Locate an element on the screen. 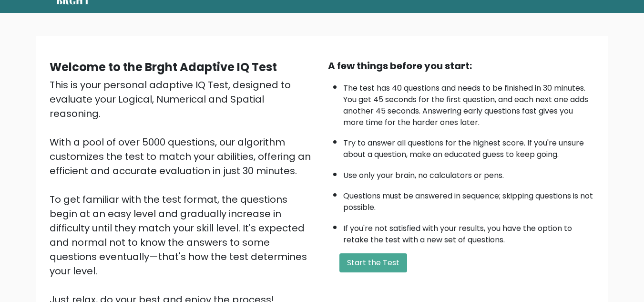 The image size is (644, 302). li: Try to answer all questions for the highest score. If you're unsure about a question, make an edu... is located at coordinates (469, 147).